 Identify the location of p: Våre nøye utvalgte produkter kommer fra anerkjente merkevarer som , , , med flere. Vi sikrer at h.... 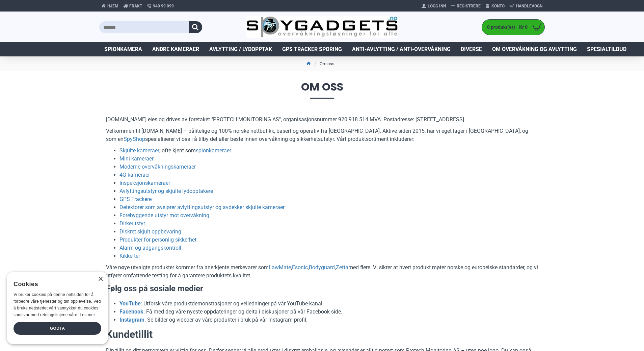
(322, 272).